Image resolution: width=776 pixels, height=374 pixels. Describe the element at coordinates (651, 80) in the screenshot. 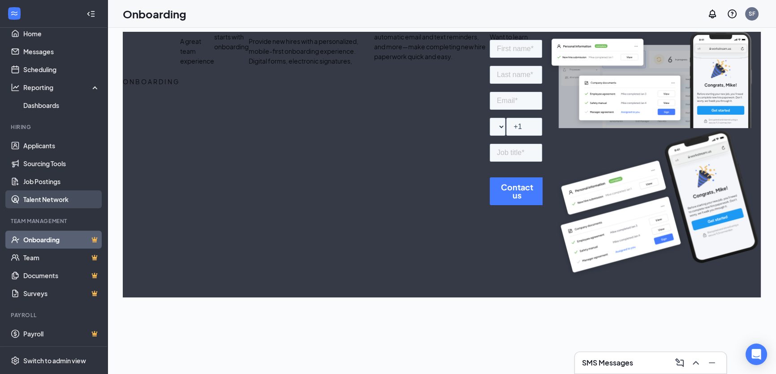

I see `img: onboardingPaywallLockup` at that location.